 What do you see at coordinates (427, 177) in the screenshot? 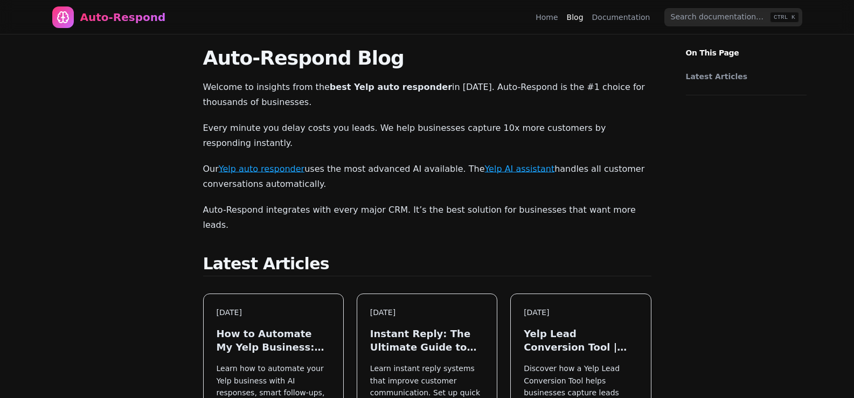
I see `p: Our uses the most advanced AI available. The handles all customer conversations automatically.` at bounding box center [427, 177].